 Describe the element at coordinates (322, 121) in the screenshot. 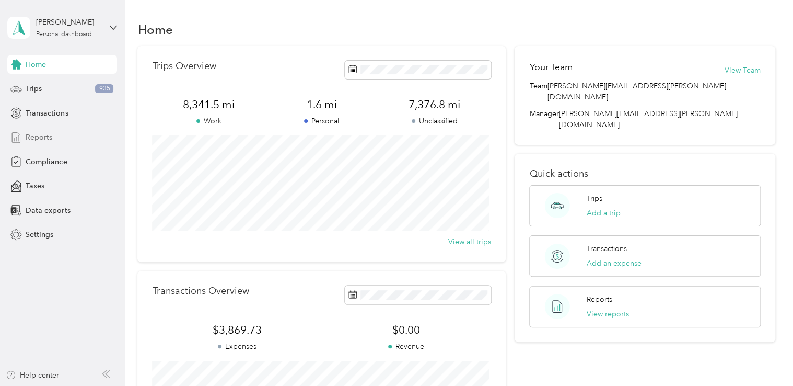

I see `p: Personal` at that location.